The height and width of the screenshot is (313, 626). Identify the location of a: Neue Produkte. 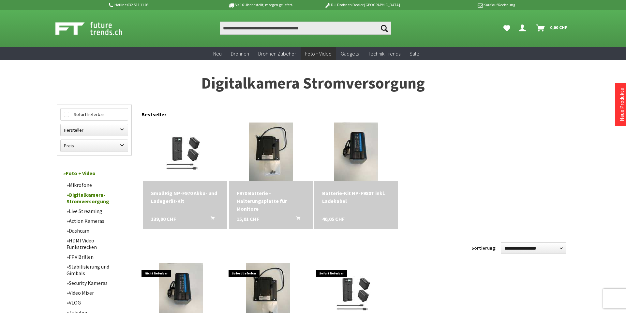
(622, 104).